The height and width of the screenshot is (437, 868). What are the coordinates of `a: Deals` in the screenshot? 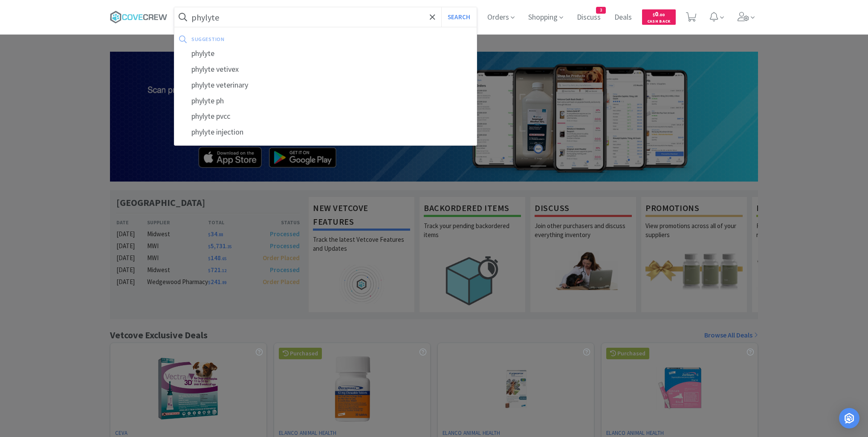 It's located at (624, 17).